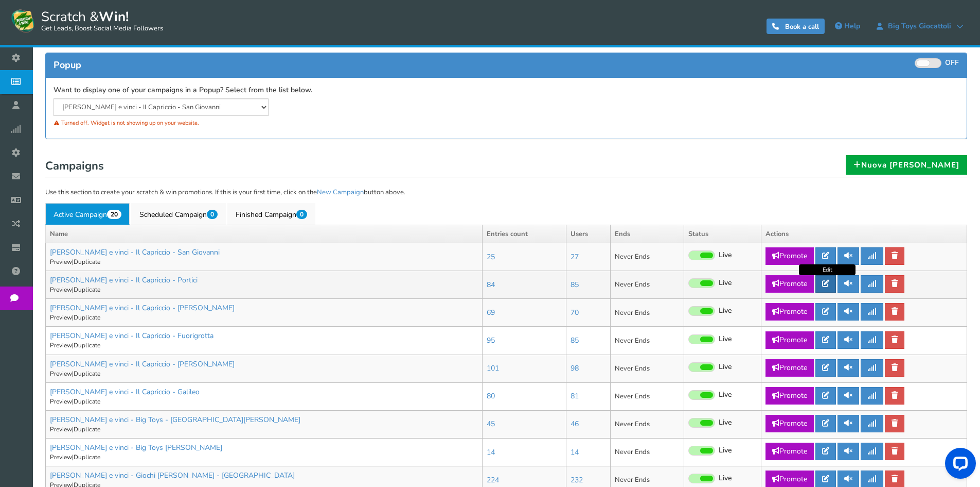  What do you see at coordinates (723, 233) in the screenshot?
I see `th: Status` at bounding box center [723, 233].